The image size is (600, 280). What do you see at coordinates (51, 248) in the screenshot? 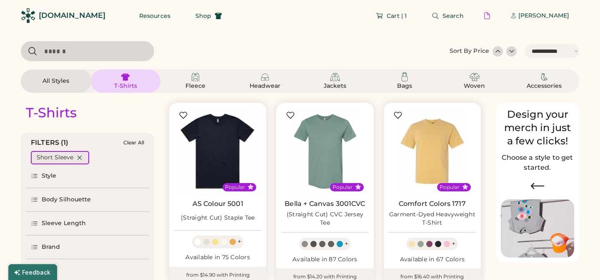
I see `div: Brand` at bounding box center [51, 248].